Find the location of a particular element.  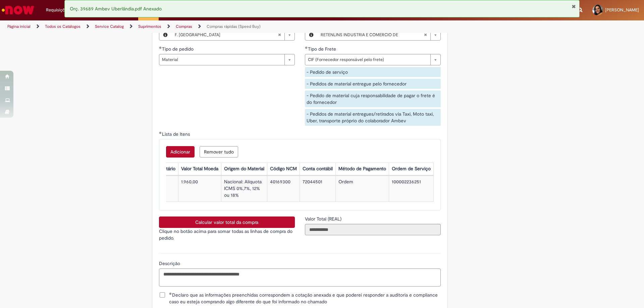

a: Compras rápidas (Speed Buy) is located at coordinates (234, 26).